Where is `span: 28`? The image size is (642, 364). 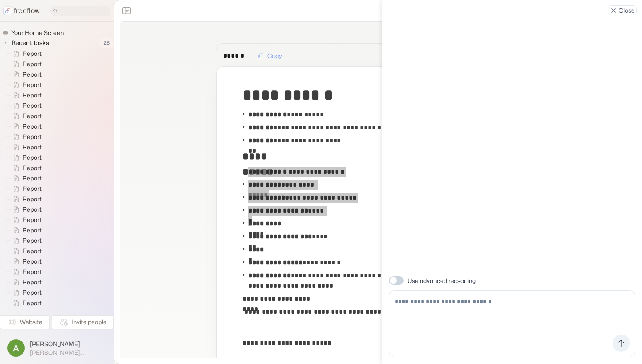 span: 28 is located at coordinates (106, 43).